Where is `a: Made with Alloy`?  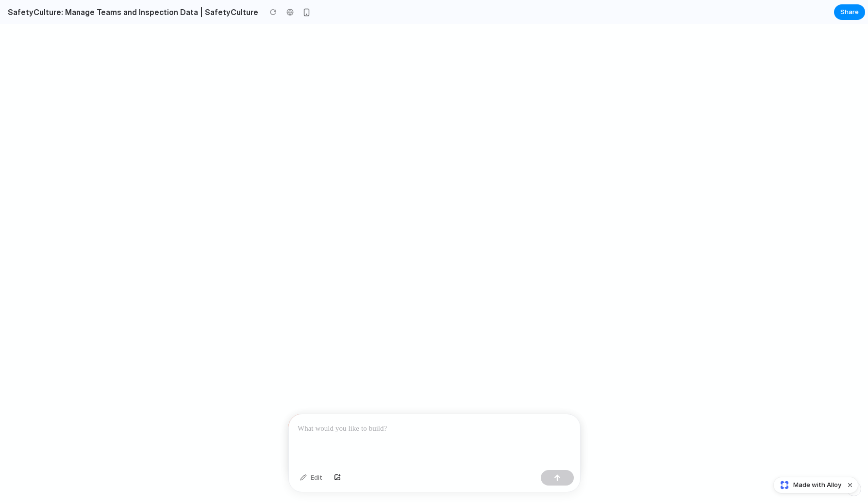
a: Made with Alloy is located at coordinates (808, 485).